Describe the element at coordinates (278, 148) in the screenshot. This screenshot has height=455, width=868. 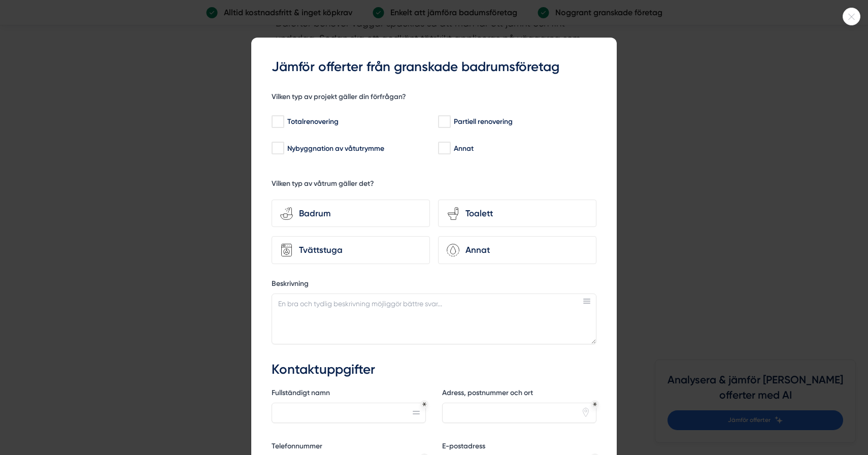
I see `input: Nybyggnation av våtutrymme` at that location.